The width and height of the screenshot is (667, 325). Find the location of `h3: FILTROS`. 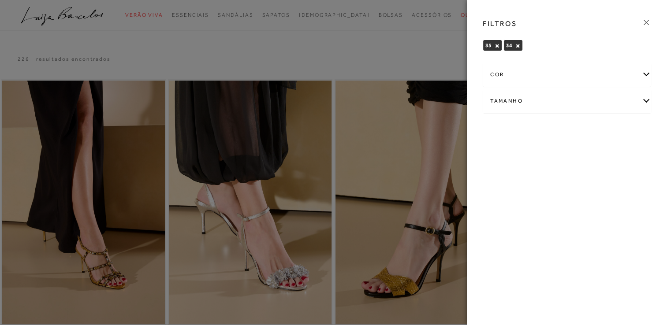

h3: FILTROS is located at coordinates (499, 23).